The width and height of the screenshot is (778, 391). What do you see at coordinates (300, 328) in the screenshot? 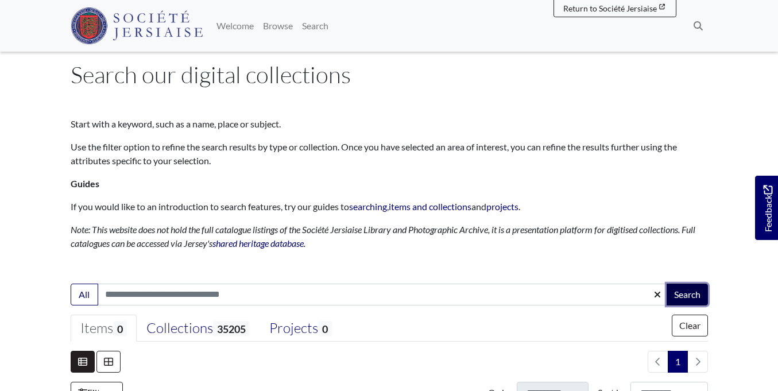
I see `div: Projects` at bounding box center [300, 328].